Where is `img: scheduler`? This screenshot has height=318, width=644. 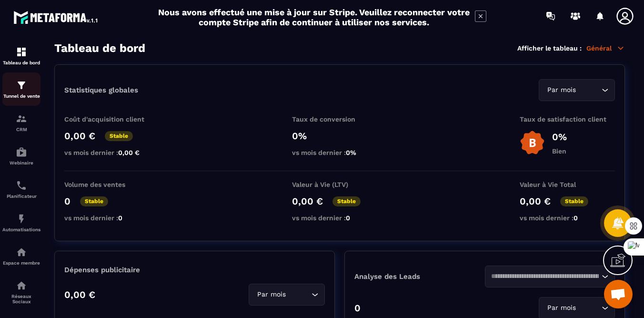
img: scheduler is located at coordinates (21, 186).